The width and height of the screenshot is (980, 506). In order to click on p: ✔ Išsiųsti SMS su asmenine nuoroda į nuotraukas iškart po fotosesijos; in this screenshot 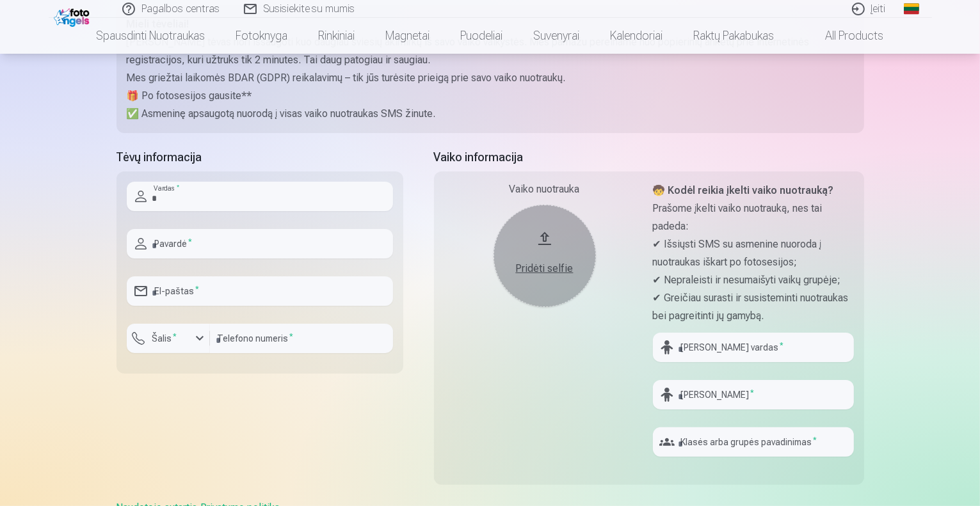, I will do `click(753, 253)`.